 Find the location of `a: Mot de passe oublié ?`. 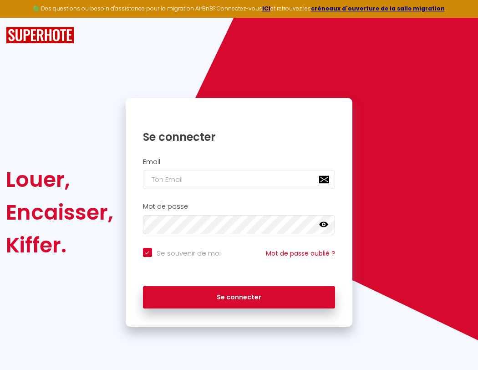

a: Mot de passe oublié ? is located at coordinates (300, 253).